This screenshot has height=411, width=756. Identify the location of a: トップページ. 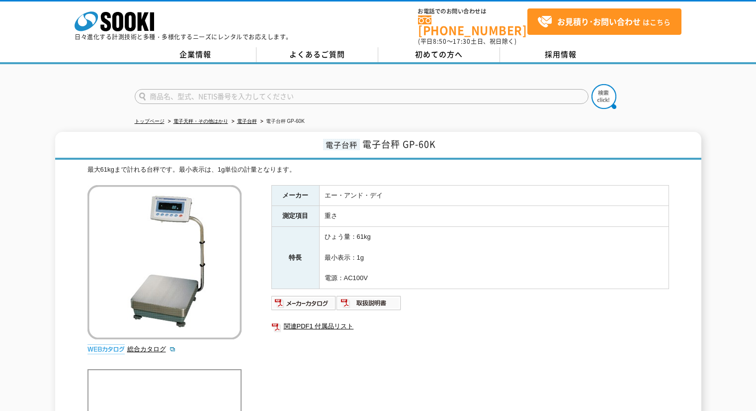
(150, 121).